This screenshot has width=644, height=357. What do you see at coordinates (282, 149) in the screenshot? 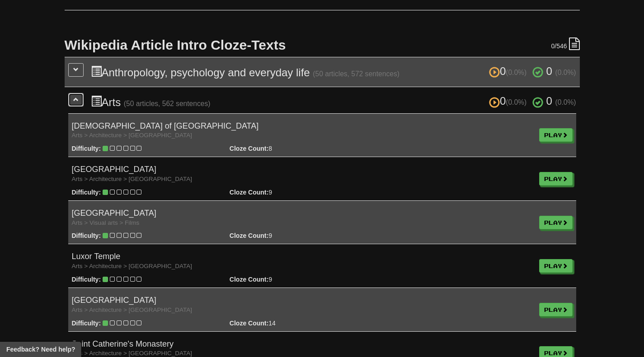
I see `div: 8` at bounding box center [282, 149].